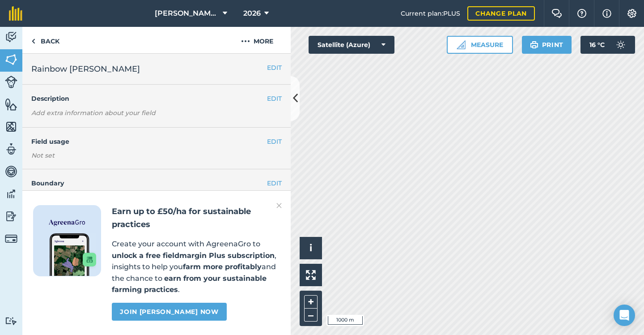 The image size is (644, 335). What do you see at coordinates (94, 113) in the screenshot?
I see `em: Add extra information about your field` at bounding box center [94, 113].